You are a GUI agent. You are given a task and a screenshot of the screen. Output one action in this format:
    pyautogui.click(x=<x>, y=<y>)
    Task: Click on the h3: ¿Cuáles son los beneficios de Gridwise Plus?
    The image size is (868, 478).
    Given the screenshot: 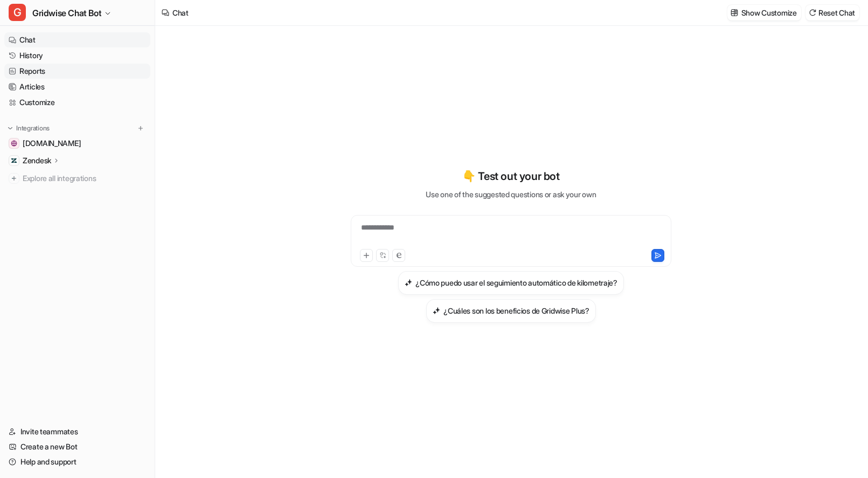 What is the action you would take?
    pyautogui.click(x=516, y=310)
    